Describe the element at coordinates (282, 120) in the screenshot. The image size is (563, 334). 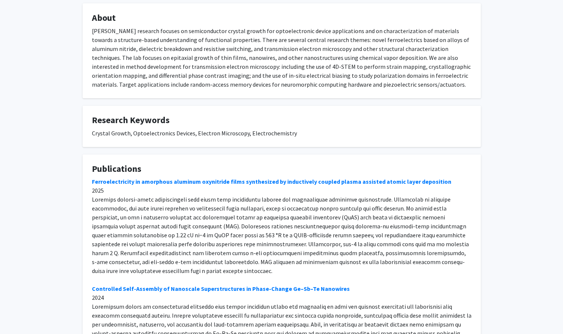
I see `h4: Research Keywords` at that location.